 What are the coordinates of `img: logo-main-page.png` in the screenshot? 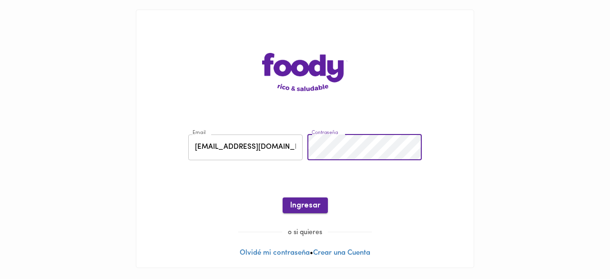 It's located at (305, 72).